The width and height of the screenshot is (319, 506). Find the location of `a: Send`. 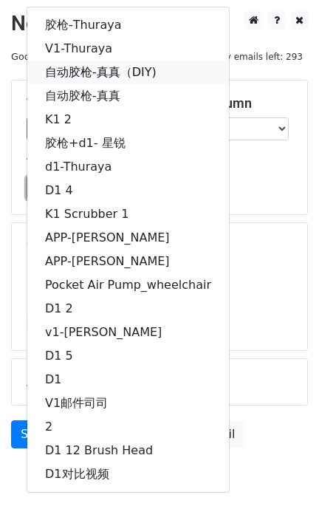

a: Send is located at coordinates (35, 434).